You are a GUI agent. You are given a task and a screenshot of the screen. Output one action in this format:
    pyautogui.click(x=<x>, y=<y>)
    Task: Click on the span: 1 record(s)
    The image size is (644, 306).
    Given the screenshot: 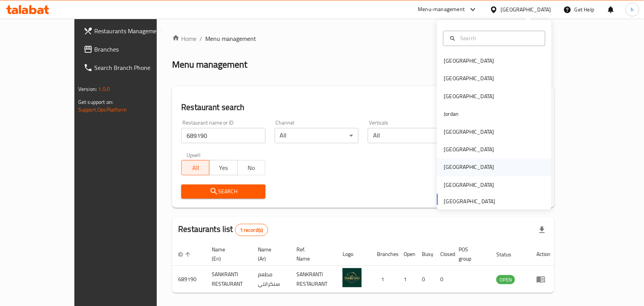 What is the action you would take?
    pyautogui.click(x=252, y=230)
    